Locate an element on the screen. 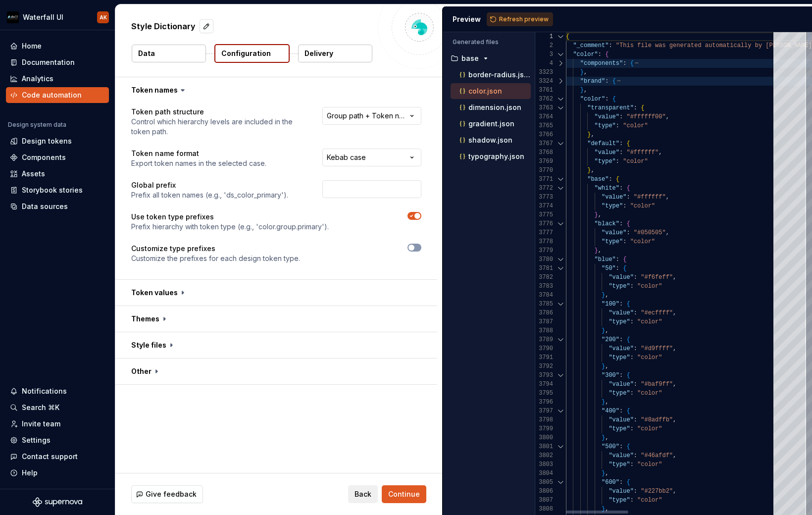 The width and height of the screenshot is (812, 515). div: Design system data is located at coordinates (37, 125).